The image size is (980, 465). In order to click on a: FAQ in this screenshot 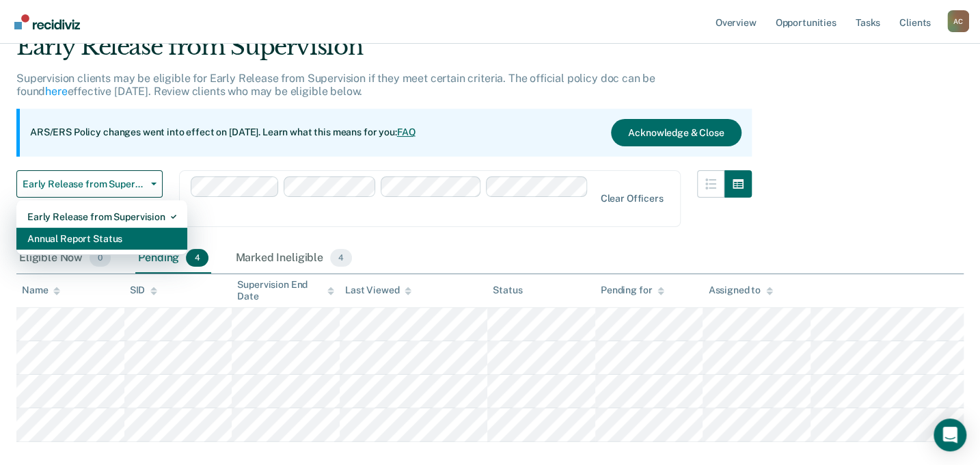, I will do `click(407, 132)`.